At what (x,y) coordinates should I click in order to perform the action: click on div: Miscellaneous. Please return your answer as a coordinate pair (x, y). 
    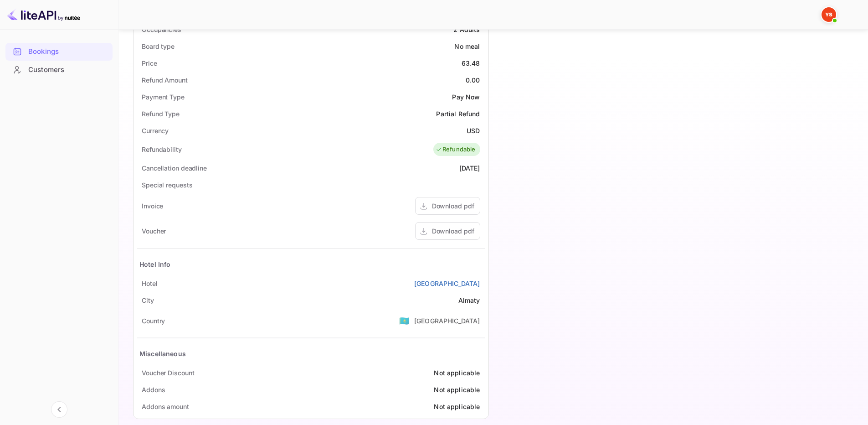
    Looking at the image, I should click on (162, 353).